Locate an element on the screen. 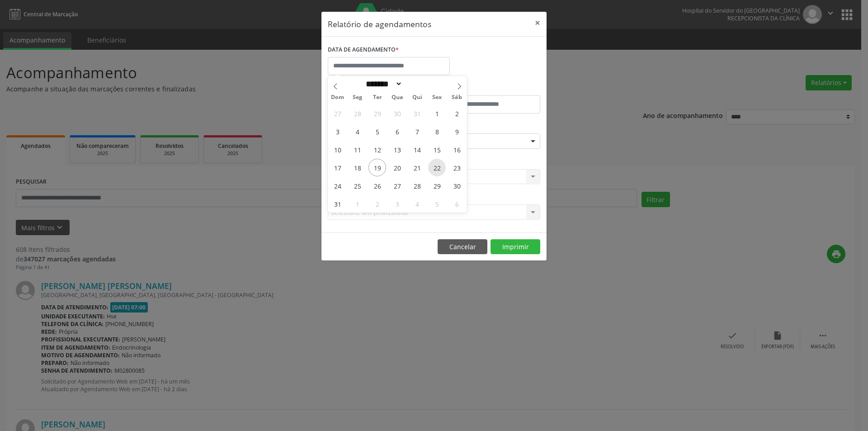  span: Agosto 13, 2025 is located at coordinates (397, 149).